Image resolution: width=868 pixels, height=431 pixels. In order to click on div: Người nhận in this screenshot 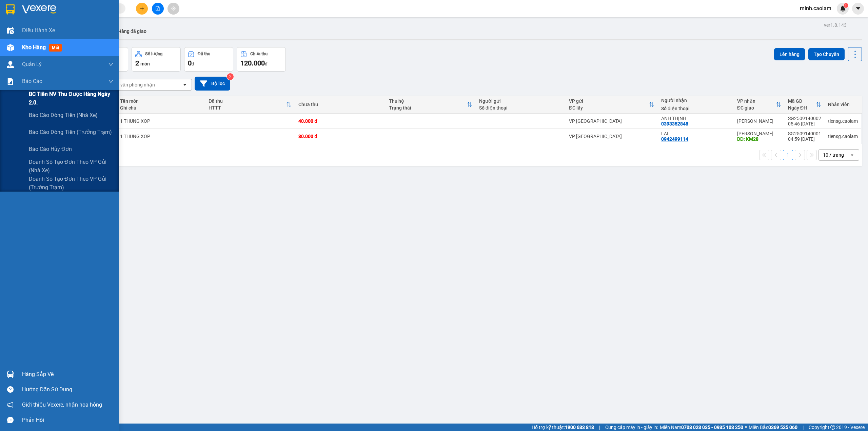, I will do `click(696, 101)`.